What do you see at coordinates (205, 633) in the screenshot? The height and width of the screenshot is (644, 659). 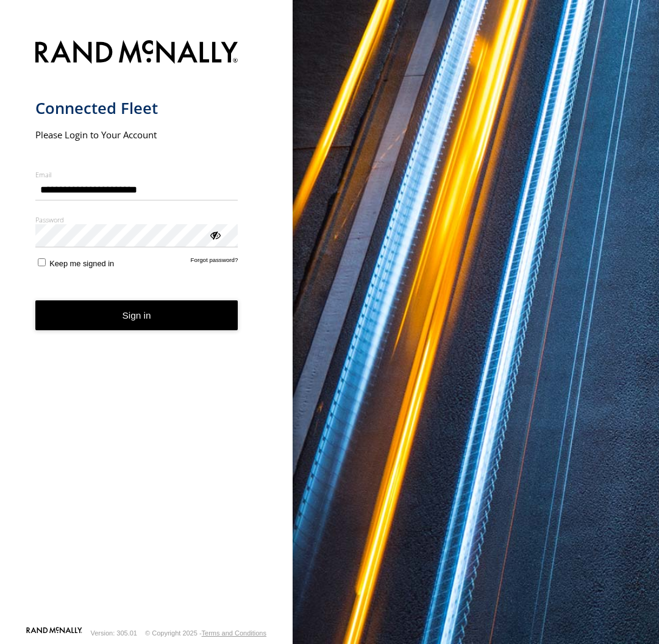 I see `div: © Copyright 2025 -` at bounding box center [205, 633].